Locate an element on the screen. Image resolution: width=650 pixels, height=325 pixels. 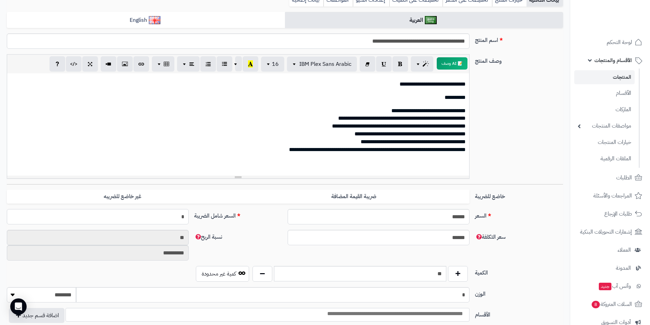
label: السعر is located at coordinates (519, 215).